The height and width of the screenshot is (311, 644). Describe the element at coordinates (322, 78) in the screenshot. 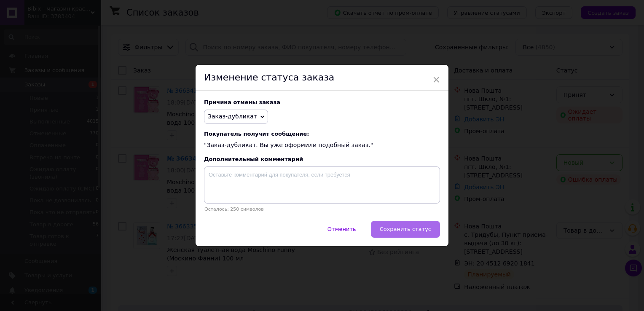

I see `div: Изменение статуса заказа` at that location.